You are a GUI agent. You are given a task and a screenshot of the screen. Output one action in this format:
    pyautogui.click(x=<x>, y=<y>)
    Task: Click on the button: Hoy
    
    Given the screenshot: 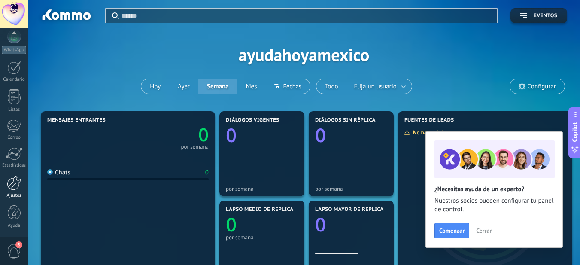 What is the action you would take?
    pyautogui.click(x=155, y=86)
    